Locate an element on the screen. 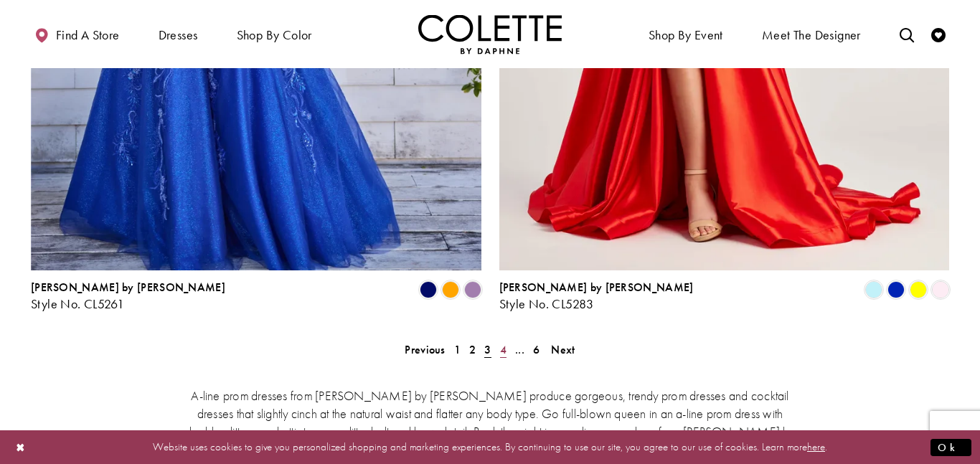 Image resolution: width=980 pixels, height=464 pixels. i: Light Pink is located at coordinates (941, 290).